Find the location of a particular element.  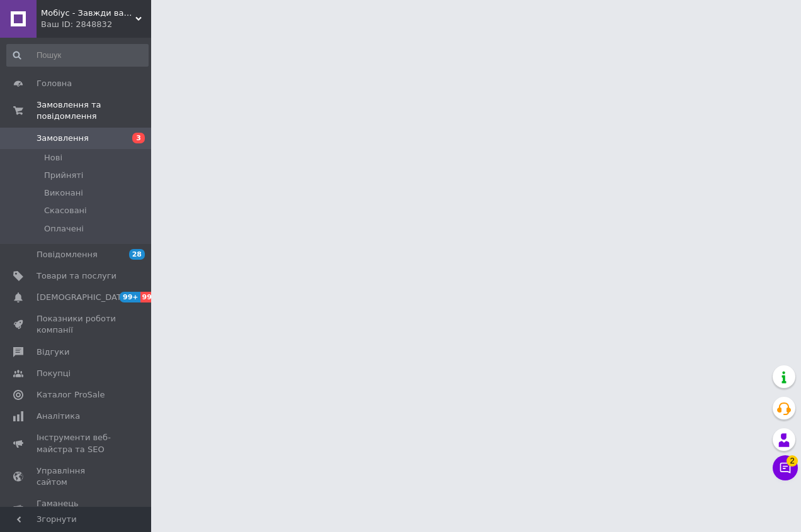

span: 3 is located at coordinates (139, 138).